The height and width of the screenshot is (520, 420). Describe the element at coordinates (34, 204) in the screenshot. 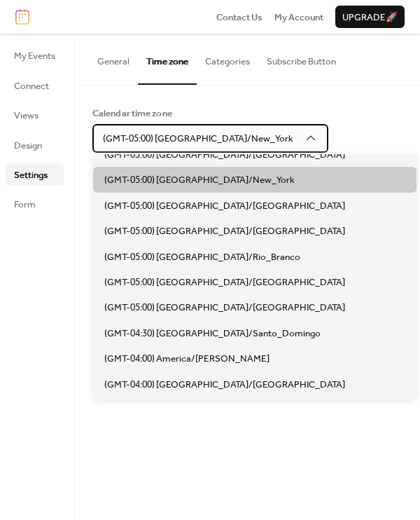

I see `a: Form` at that location.